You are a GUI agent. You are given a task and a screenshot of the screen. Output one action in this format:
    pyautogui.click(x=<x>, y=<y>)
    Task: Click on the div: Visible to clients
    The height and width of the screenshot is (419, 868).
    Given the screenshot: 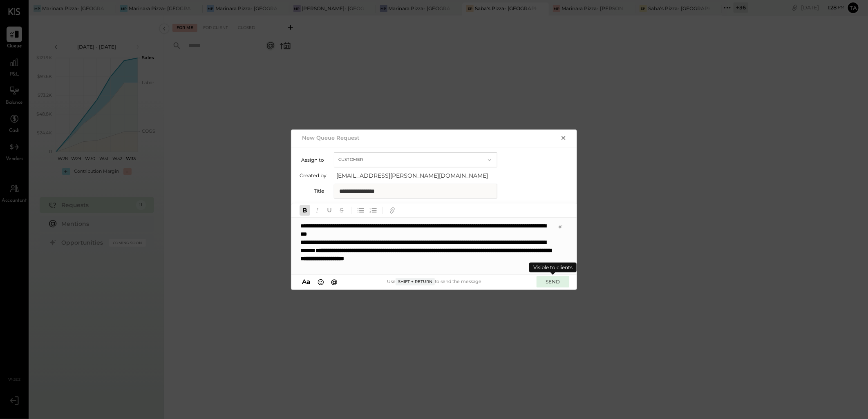 What is the action you would take?
    pyautogui.click(x=553, y=267)
    